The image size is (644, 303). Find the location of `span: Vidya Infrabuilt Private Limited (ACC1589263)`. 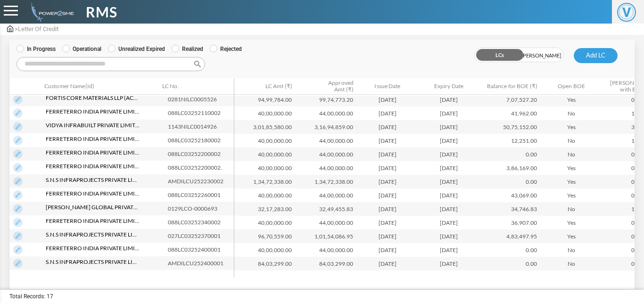

span: Vidya Infrabuilt Private Limited (ACC1589263) is located at coordinates (93, 125).